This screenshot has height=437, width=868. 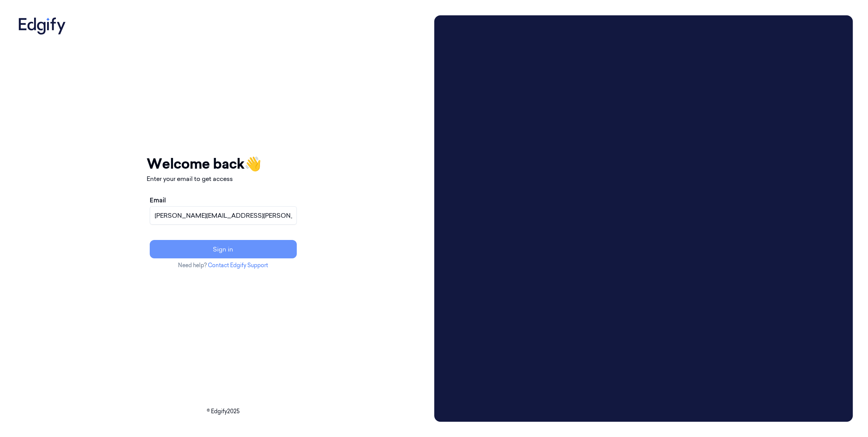 What do you see at coordinates (224, 412) in the screenshot?
I see `p: © Edgify 2025` at bounding box center [224, 412].